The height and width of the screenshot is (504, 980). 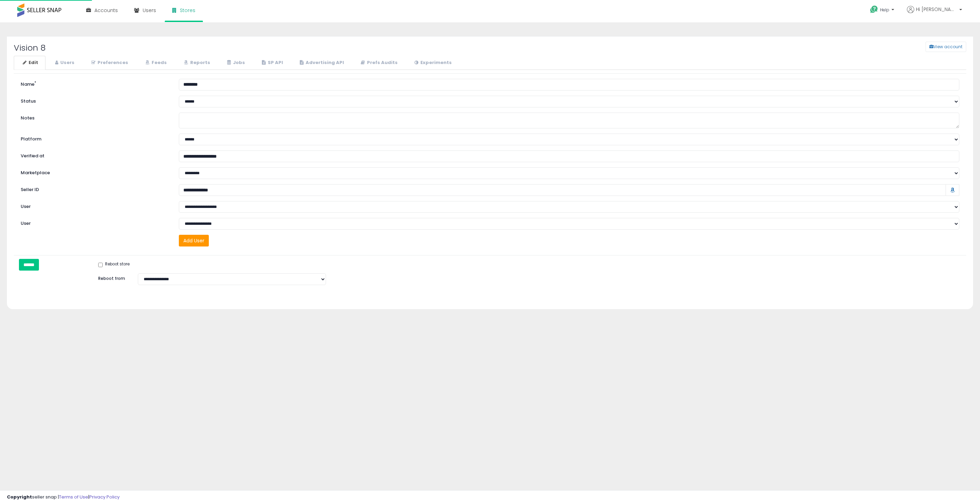 I want to click on span: Users, so click(x=149, y=10).